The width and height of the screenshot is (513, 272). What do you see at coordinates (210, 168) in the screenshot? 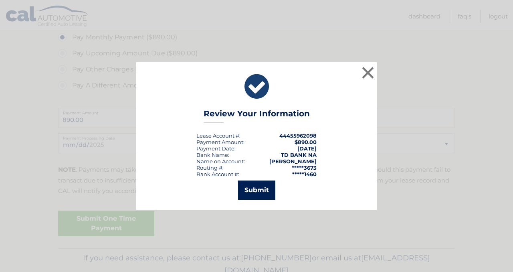
I see `div: Routing #:` at bounding box center [210, 168].